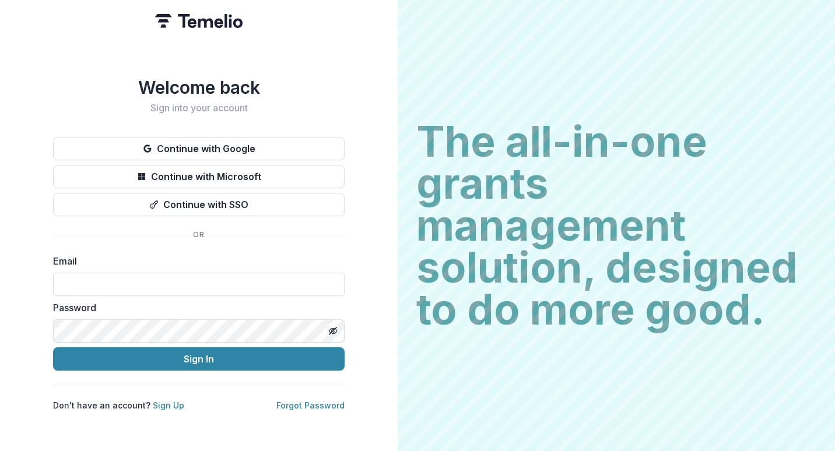 This screenshot has width=835, height=451. Describe the element at coordinates (199, 205) in the screenshot. I see `button: Continue with SSO` at that location.